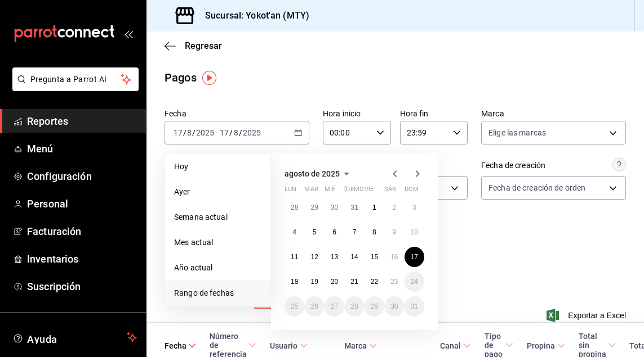 The height and width of the screenshot is (357, 644). Describe the element at coordinates (354, 232) in the screenshot. I see `abbr: 7 de agosto de 2025` at that location.